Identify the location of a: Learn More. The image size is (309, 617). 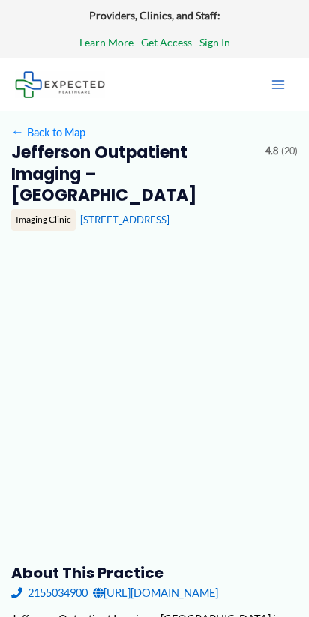
(106, 43).